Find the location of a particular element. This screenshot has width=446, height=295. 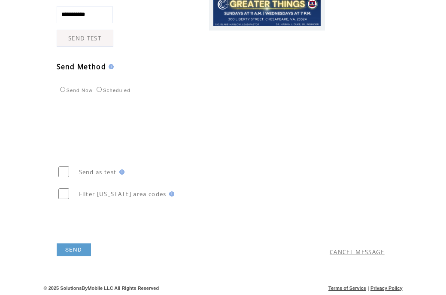

a: Privacy Policy is located at coordinates (387, 288).